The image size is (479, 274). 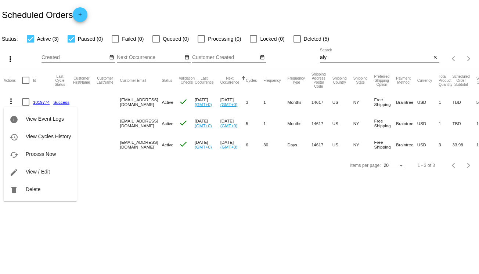 I want to click on span: View Event Logs, so click(x=45, y=119).